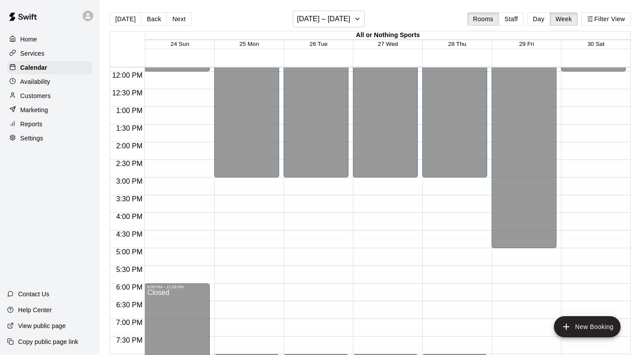 Image resolution: width=644 pixels, height=355 pixels. What do you see at coordinates (154, 19) in the screenshot?
I see `button: Back` at bounding box center [154, 19].